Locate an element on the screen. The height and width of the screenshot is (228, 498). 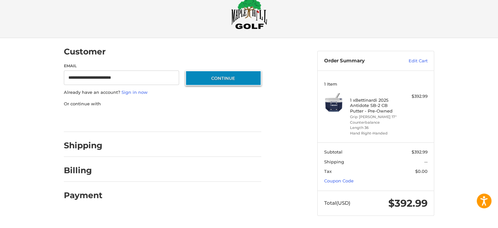
span: Tax is located at coordinates (328, 171).